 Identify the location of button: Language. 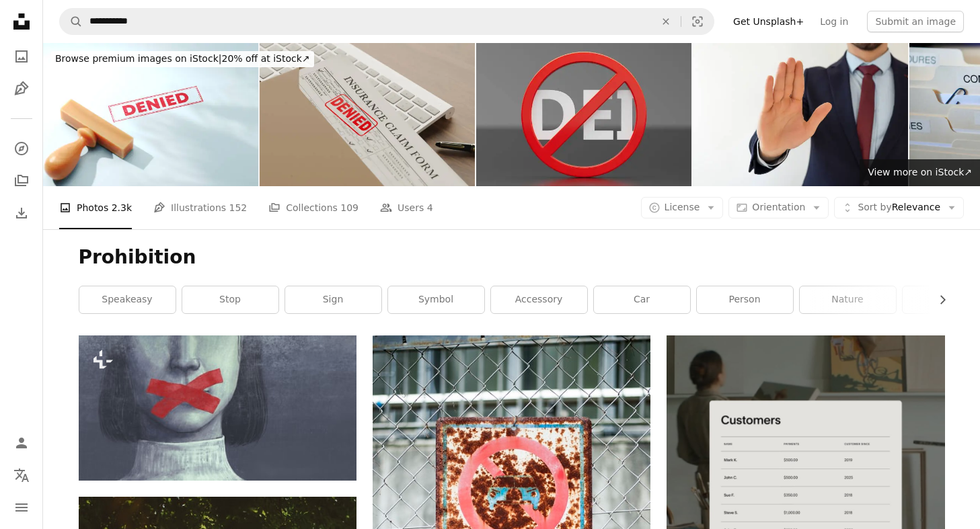
(22, 475).